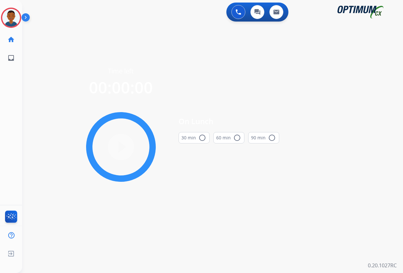 The image size is (403, 273). Describe the element at coordinates (194, 138) in the screenshot. I see `button: 30 min` at that location.